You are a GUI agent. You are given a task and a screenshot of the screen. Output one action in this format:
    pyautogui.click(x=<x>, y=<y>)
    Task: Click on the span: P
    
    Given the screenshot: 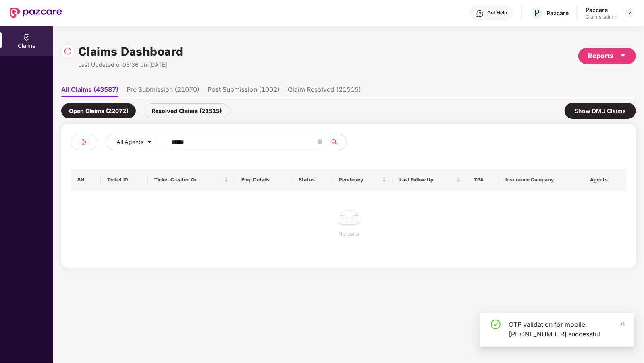 What is the action you would take?
    pyautogui.click(x=537, y=13)
    